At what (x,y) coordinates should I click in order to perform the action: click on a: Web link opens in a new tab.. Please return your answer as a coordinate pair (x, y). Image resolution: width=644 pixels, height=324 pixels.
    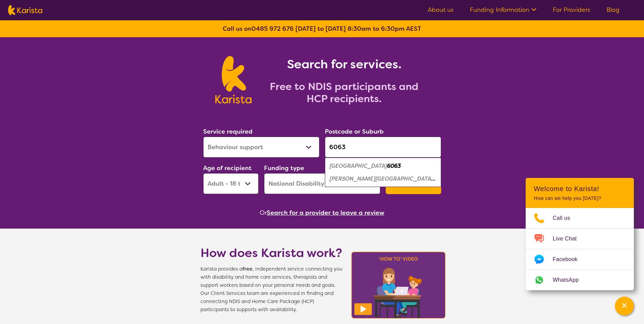
    Looking at the image, I should click on (580, 280).